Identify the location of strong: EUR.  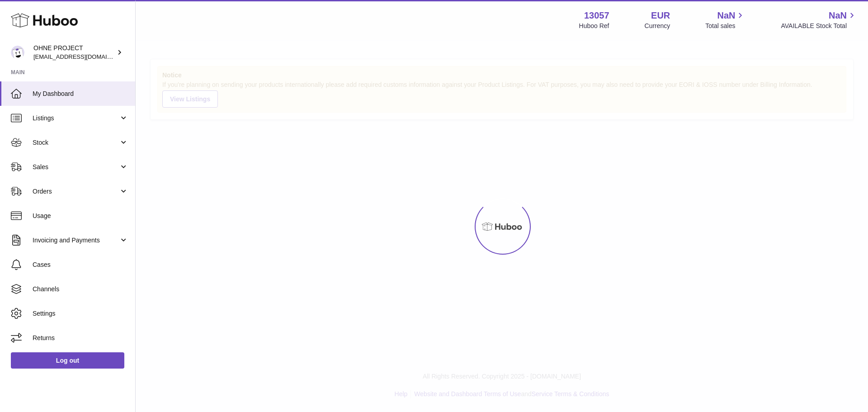
(660, 15).